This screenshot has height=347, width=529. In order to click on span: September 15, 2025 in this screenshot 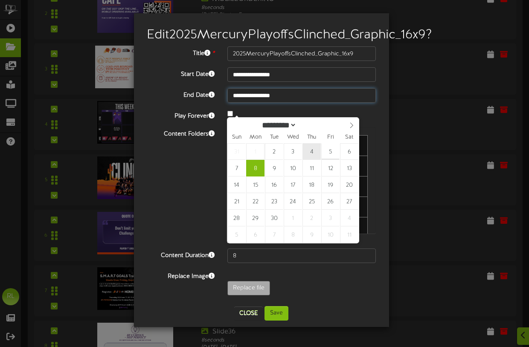, I will do `click(255, 185)`.